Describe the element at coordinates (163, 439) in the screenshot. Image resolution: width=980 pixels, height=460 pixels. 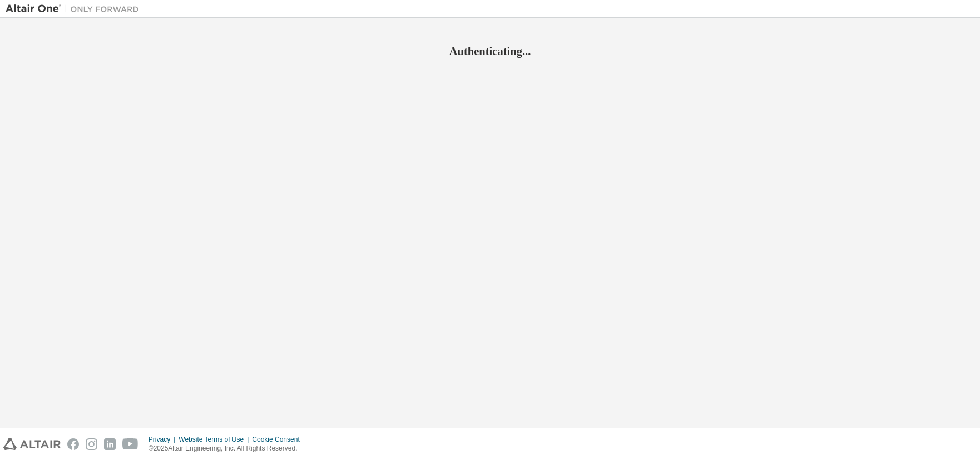
I see `div: Privacy` at that location.